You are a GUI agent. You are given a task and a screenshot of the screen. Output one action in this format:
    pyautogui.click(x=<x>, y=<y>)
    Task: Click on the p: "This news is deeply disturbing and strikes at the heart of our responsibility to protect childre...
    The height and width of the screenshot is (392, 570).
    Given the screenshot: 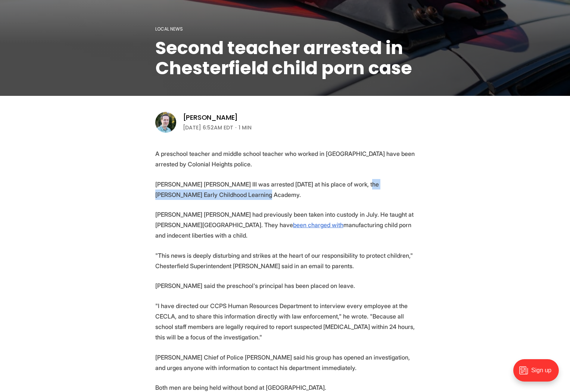 What is the action you would take?
    pyautogui.click(x=285, y=260)
    